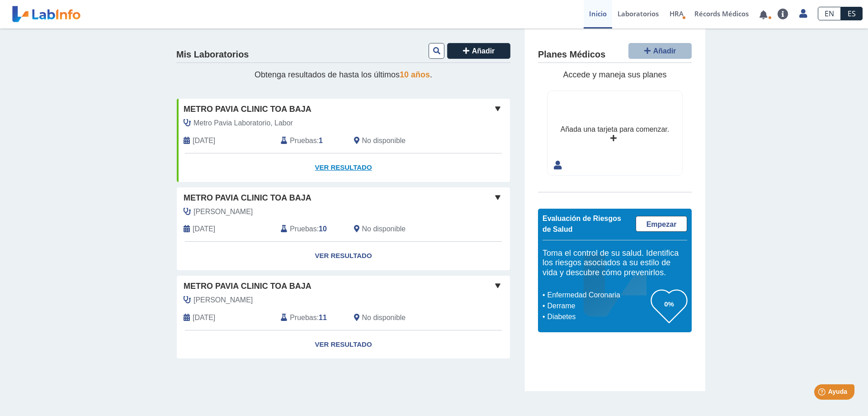 The height and width of the screenshot is (416, 868). I want to click on h5: Toma el control de su salud. Identifica los riesgos asociados a su estilo de vida y descubre cómo..., so click(615, 263).